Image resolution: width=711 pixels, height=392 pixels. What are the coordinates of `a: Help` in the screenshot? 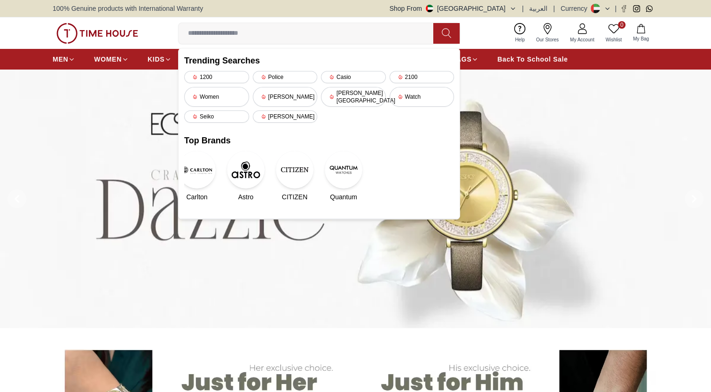 It's located at (520, 33).